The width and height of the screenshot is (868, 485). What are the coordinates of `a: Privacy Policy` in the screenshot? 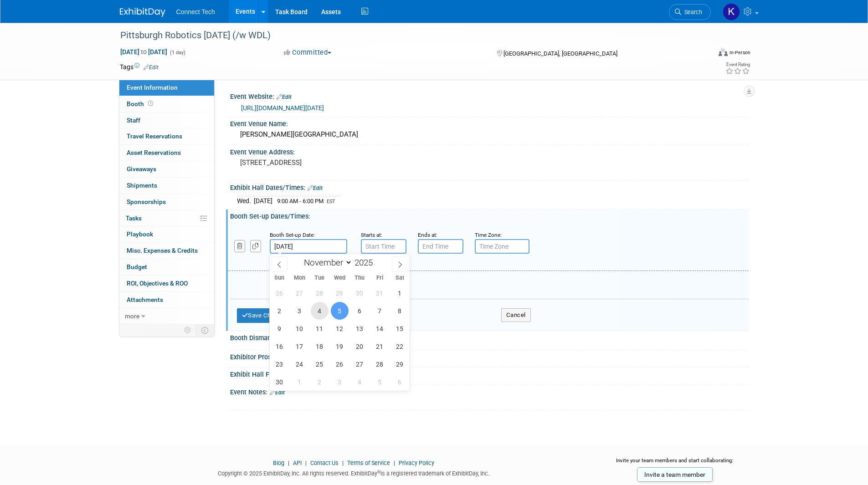 It's located at (417, 463).